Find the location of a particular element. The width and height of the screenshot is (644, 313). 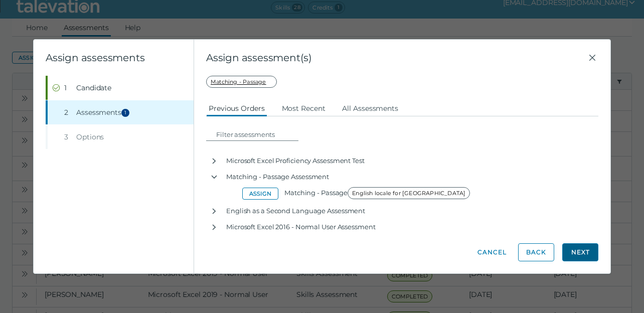

div: Microsoft Excel 2016 - Normal User Assessment is located at coordinates (411, 227).